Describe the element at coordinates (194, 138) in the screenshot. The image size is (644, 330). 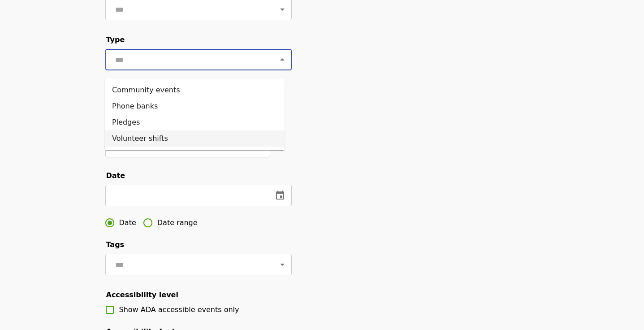
I see `li: Volunteer shifts` at that location.